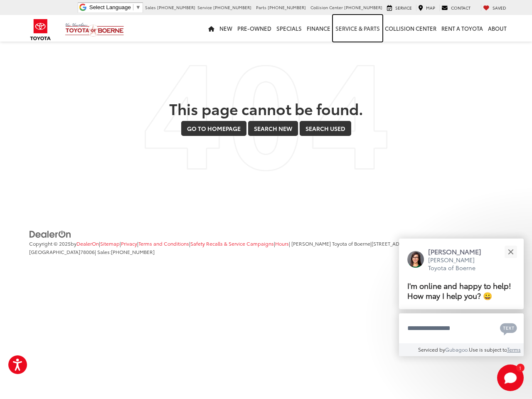 The image size is (532, 399). Describe the element at coordinates (318, 28) in the screenshot. I see `a: Finance` at that location.